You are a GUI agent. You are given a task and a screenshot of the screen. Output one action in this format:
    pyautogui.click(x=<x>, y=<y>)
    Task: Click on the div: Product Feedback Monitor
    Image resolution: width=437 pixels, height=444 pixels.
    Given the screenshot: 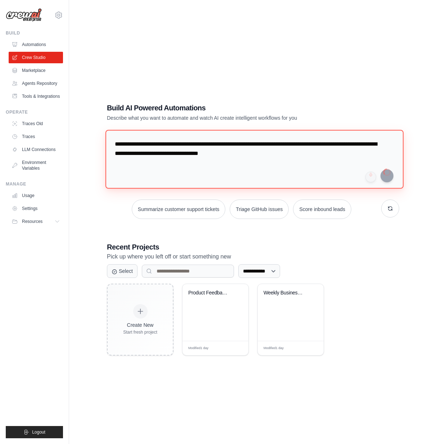 What is the action you would take?
    pyautogui.click(x=210, y=293)
    